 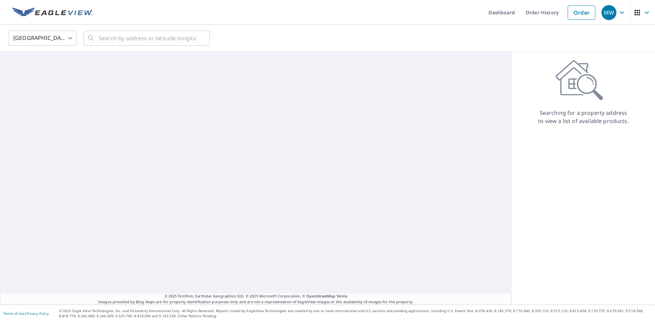 What do you see at coordinates (609, 13) in the screenshot?
I see `div: MW` at bounding box center [609, 13].